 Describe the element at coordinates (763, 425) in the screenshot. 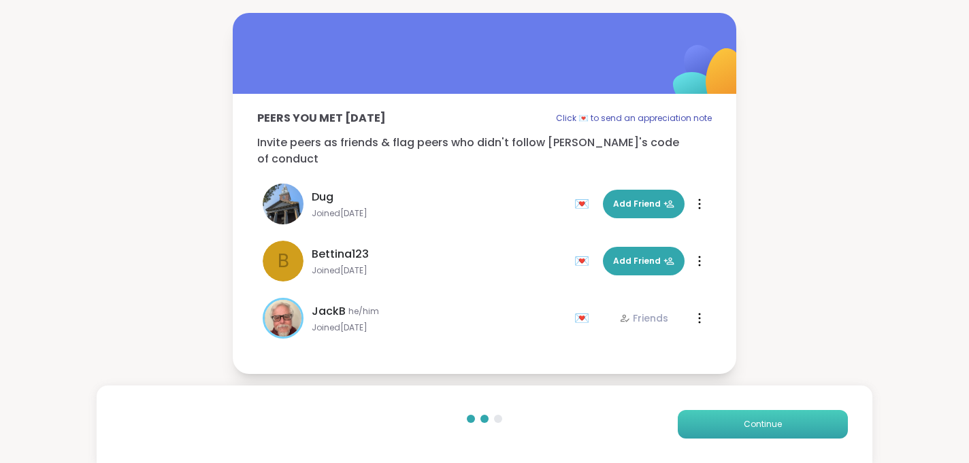

I see `button: Continue` at that location.